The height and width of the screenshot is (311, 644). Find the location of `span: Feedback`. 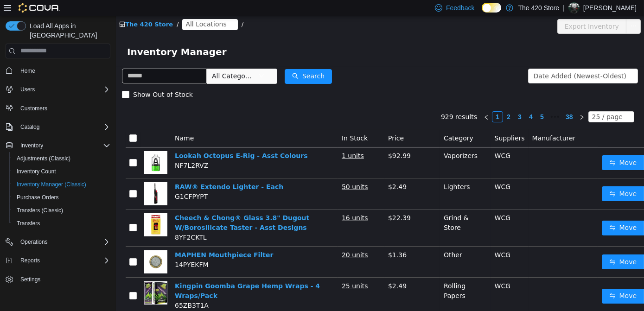

span: Feedback is located at coordinates (460, 8).